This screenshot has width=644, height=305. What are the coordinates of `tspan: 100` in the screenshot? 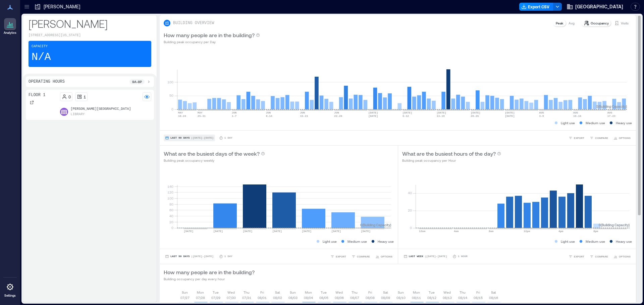 It's located at (170, 198).